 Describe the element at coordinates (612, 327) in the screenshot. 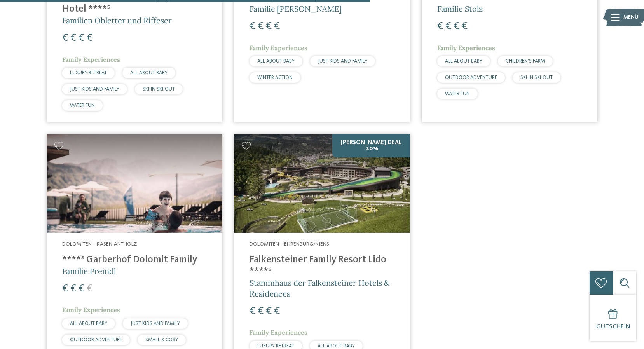

I see `span: Gutschein` at that location.